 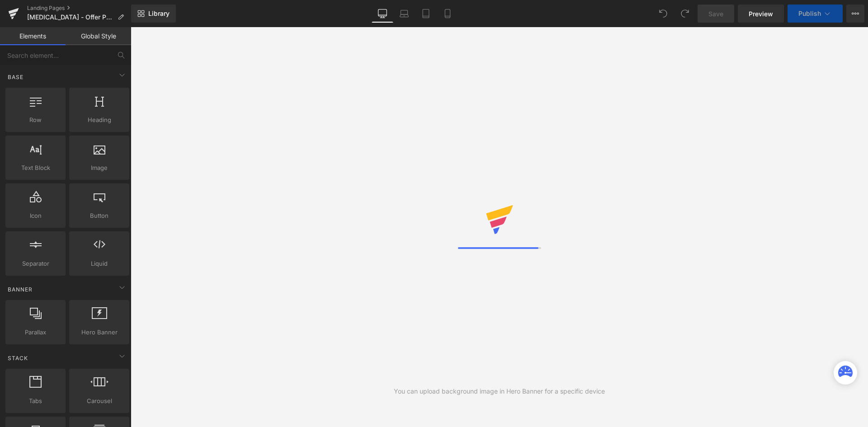 What do you see at coordinates (98, 36) in the screenshot?
I see `a: Global Style` at bounding box center [98, 36].